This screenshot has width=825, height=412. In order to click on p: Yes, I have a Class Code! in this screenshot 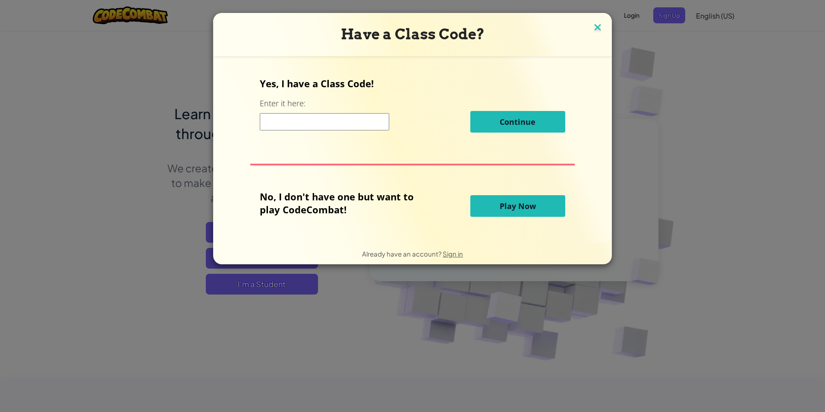, I will do `click(412, 83)`.